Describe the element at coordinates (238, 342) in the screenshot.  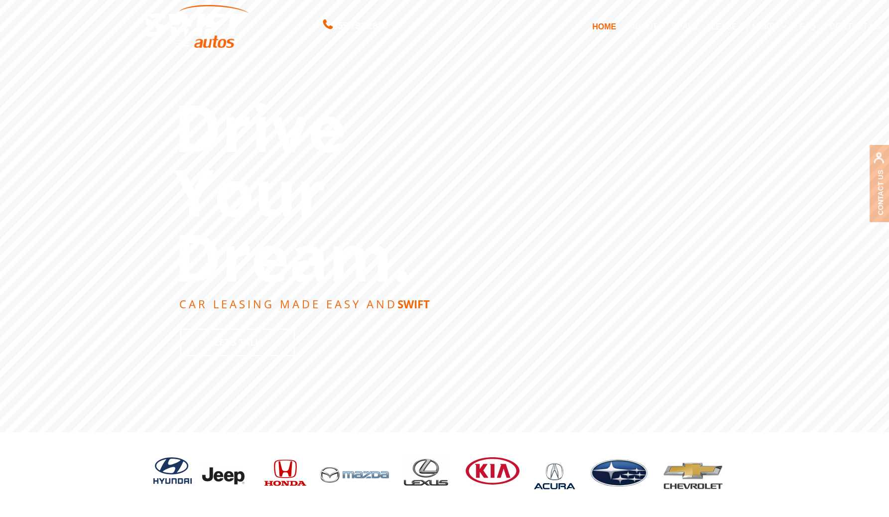
I see `a: Let's Talk` at that location.